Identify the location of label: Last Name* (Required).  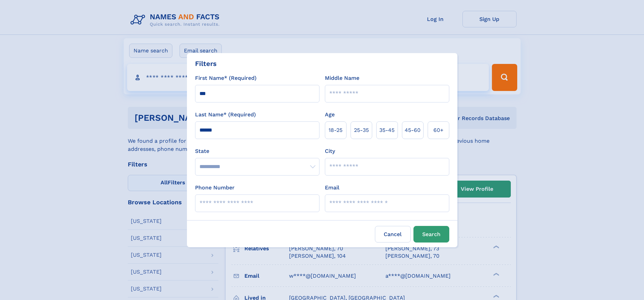
(226, 115).